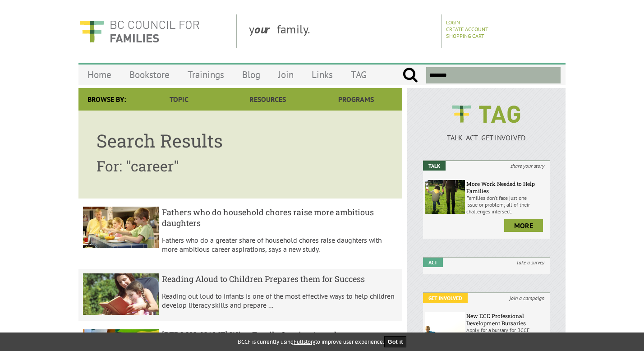 Image resolution: width=644 pixels, height=351 pixels. What do you see at coordinates (322, 74) in the screenshot?
I see `a: Links` at bounding box center [322, 74].